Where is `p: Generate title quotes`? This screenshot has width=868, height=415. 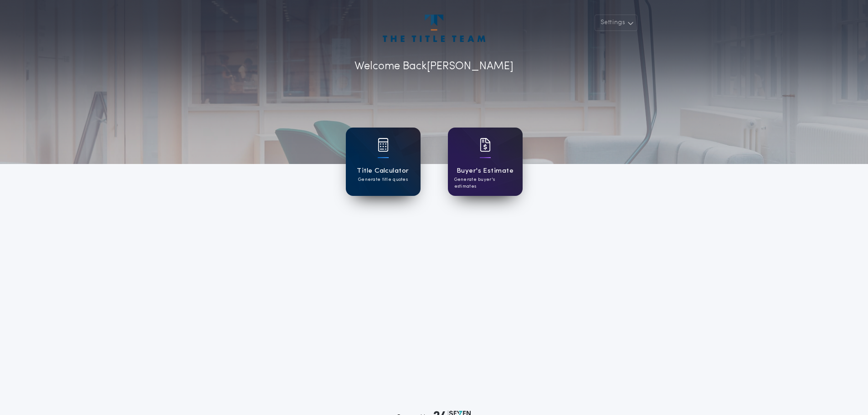 p: Generate title quotes is located at coordinates (383, 179).